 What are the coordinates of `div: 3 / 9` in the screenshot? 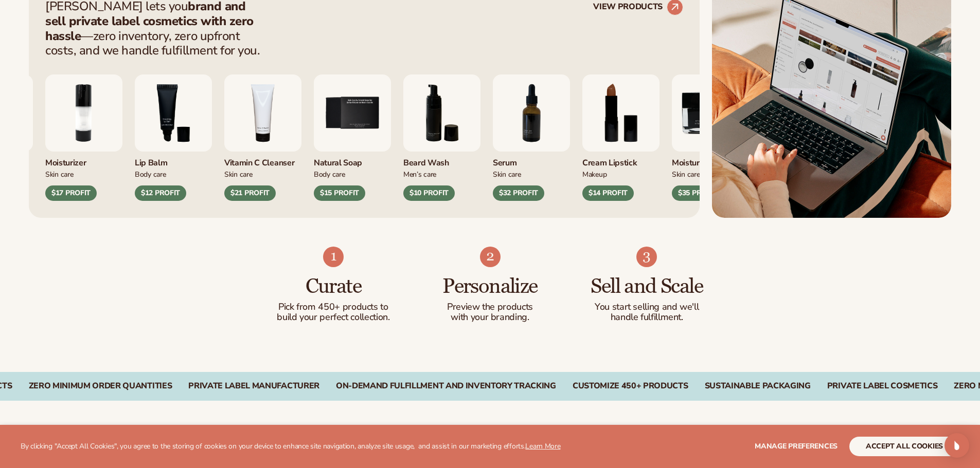 It's located at (173, 138).